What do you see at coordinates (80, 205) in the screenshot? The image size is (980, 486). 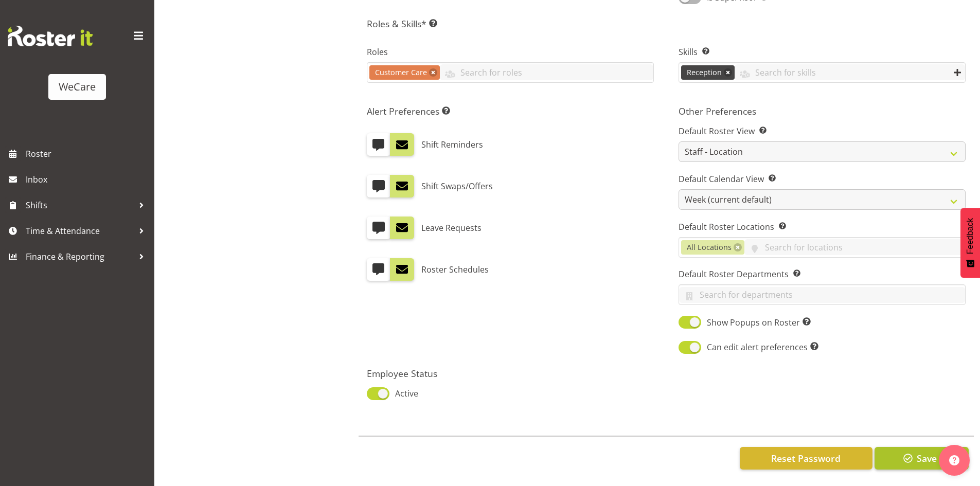 I see `span: Shifts` at bounding box center [80, 205].